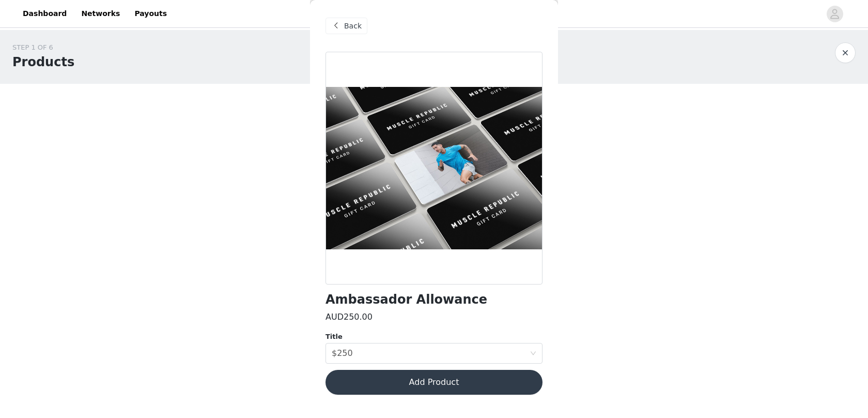 This screenshot has height=418, width=868. What do you see at coordinates (342, 354) in the screenshot?
I see `div: $250` at bounding box center [342, 354].